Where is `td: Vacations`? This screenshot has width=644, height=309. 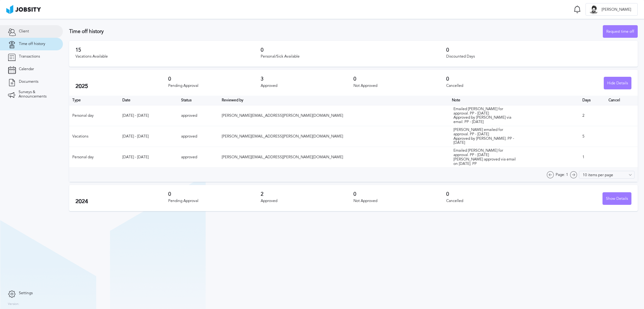
td: Vacations is located at coordinates (94, 136).